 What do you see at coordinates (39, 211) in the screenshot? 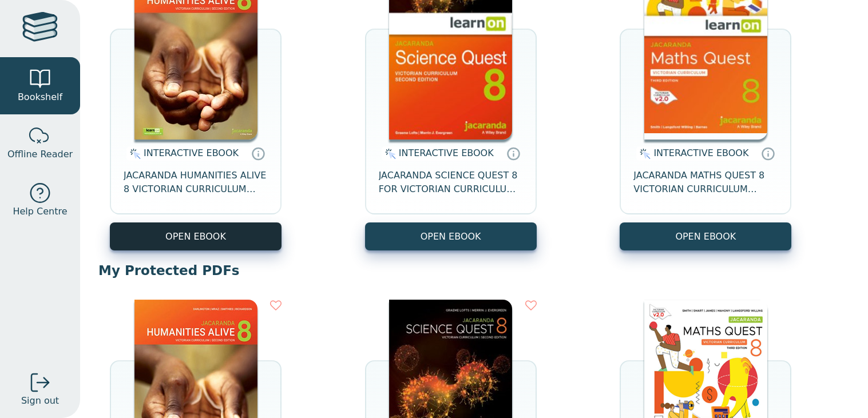
I see `span: Help Centre` at bounding box center [39, 211].